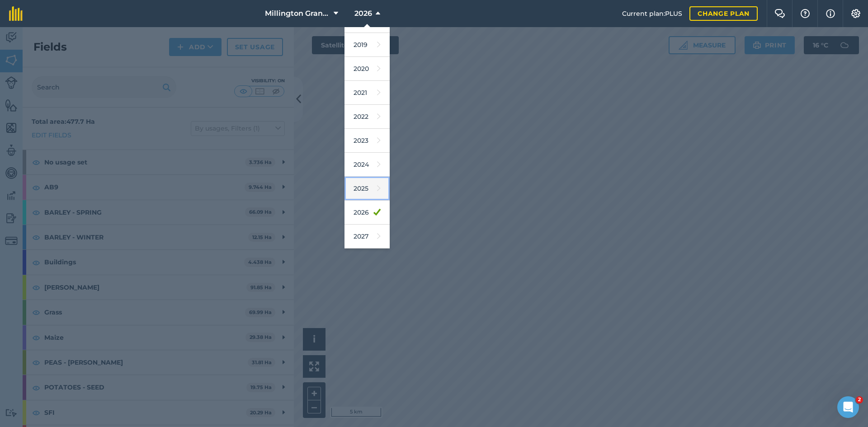 This screenshot has height=427, width=868. I want to click on a: Change plan, so click(723, 14).